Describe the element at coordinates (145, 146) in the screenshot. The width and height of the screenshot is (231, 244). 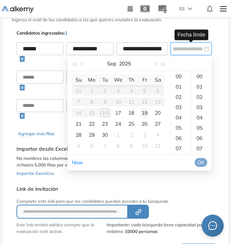
I see `td: 2025-10-10` at that location.